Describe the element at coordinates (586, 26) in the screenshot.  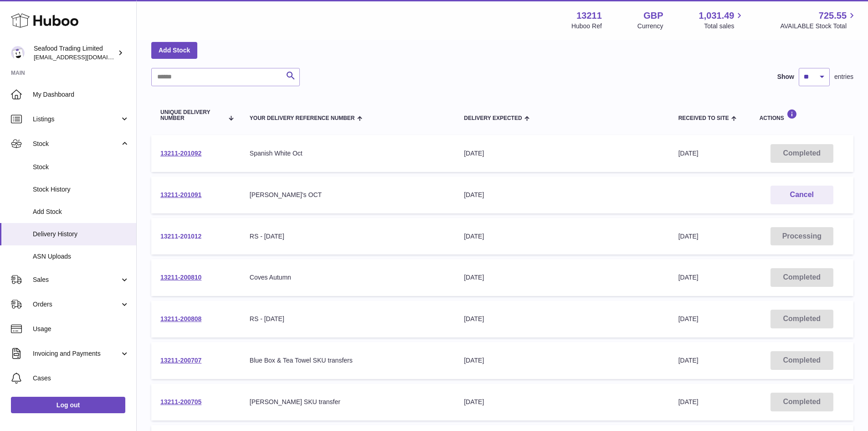
I see `div: Huboo Ref` at that location.